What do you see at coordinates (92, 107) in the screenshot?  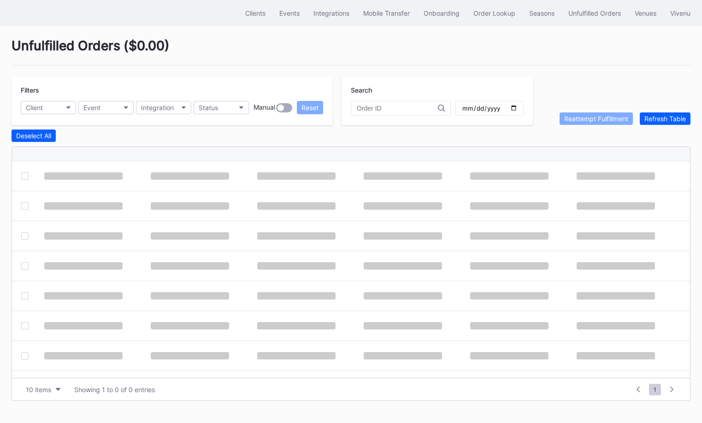 I see `div: Event` at bounding box center [92, 107].